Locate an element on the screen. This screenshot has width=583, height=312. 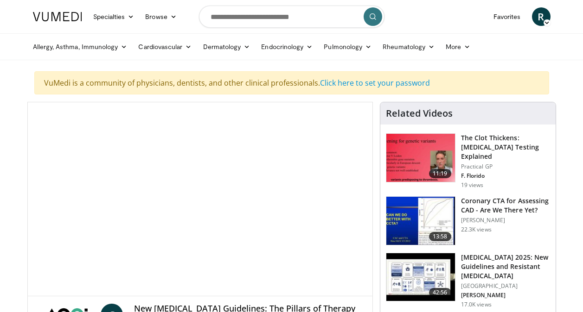
p: 17.0K views is located at coordinates (476, 305).